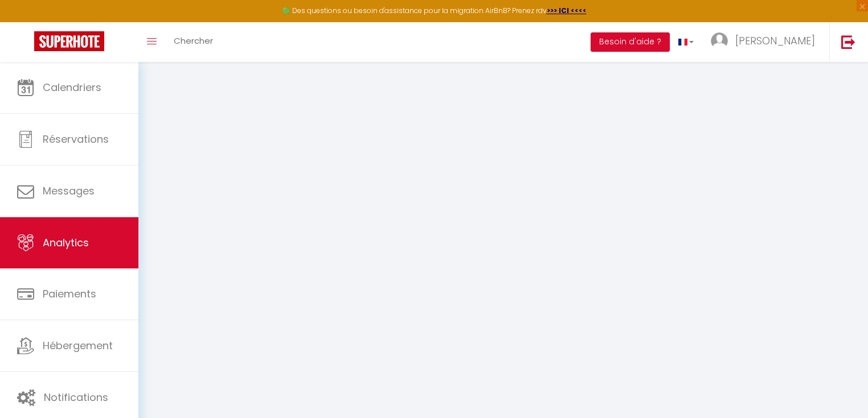 The image size is (868, 418). Describe the element at coordinates (567, 11) in the screenshot. I see `strong: >>> ICI <<<<` at that location.